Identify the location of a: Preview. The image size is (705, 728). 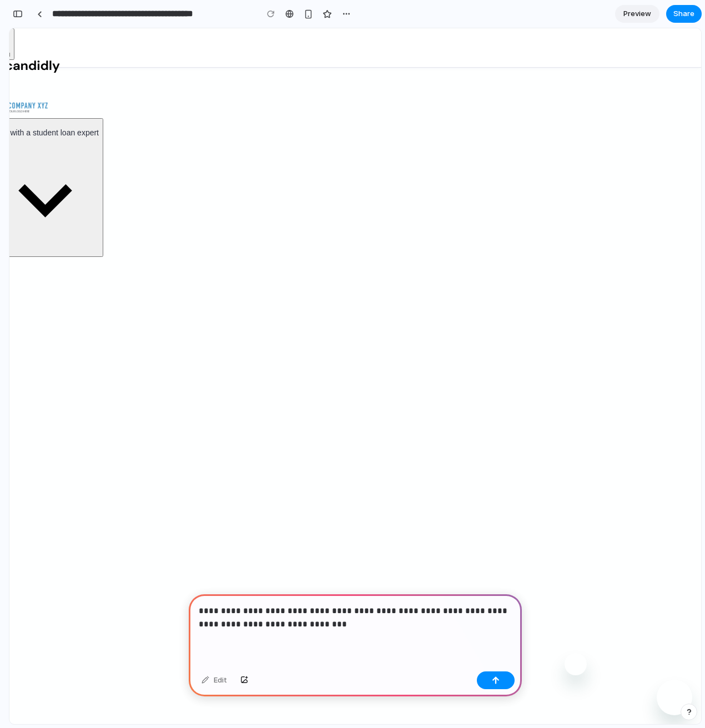
(637, 14).